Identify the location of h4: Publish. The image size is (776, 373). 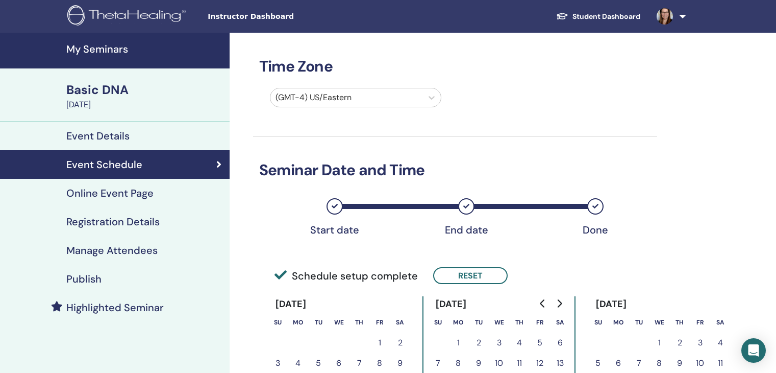
(84, 279).